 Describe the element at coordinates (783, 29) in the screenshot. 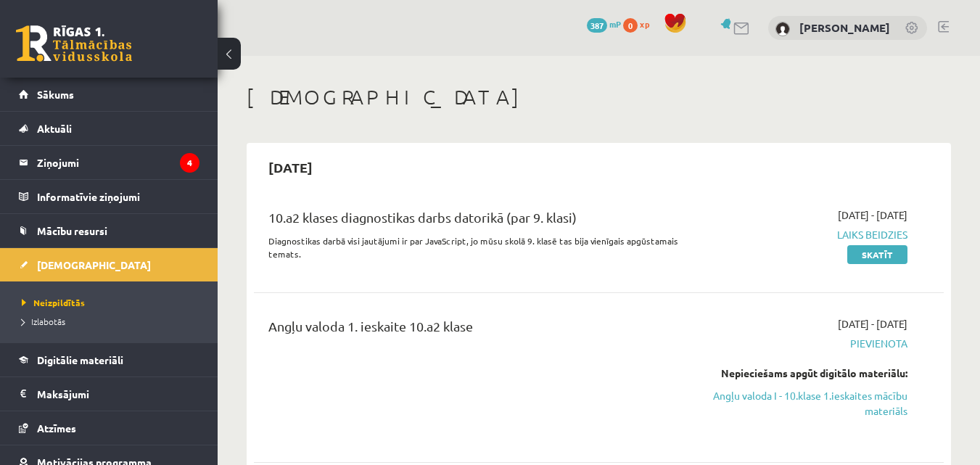

I see `img: Lolita Stepanova` at that location.